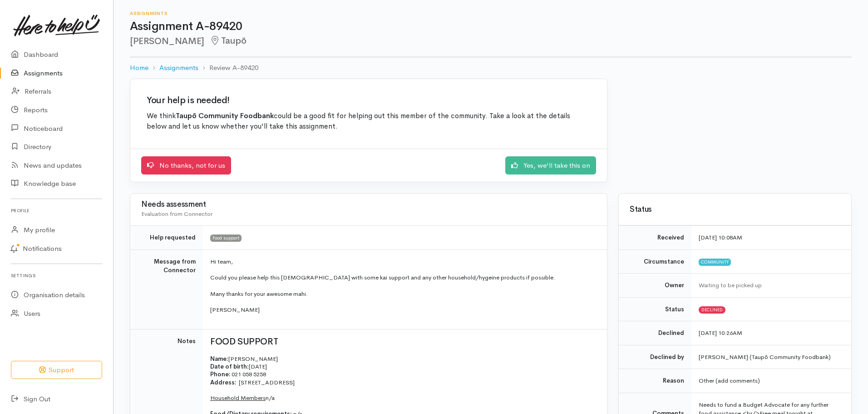 Image resolution: width=868 pixels, height=414 pixels. I want to click on td: Other (add comments), so click(771, 381).